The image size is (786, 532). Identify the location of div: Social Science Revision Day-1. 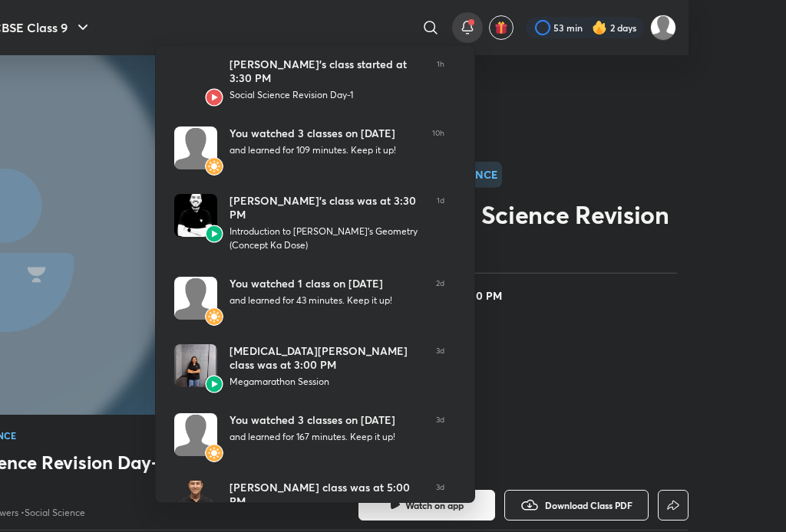
(327, 96).